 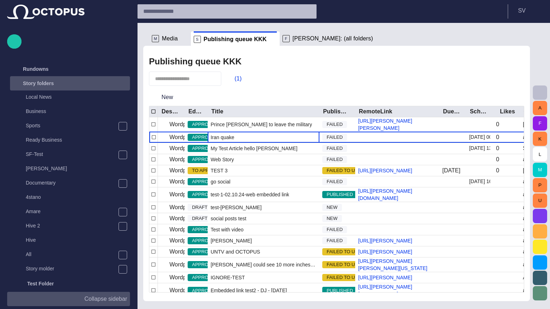 I want to click on button: F, so click(x=540, y=123).